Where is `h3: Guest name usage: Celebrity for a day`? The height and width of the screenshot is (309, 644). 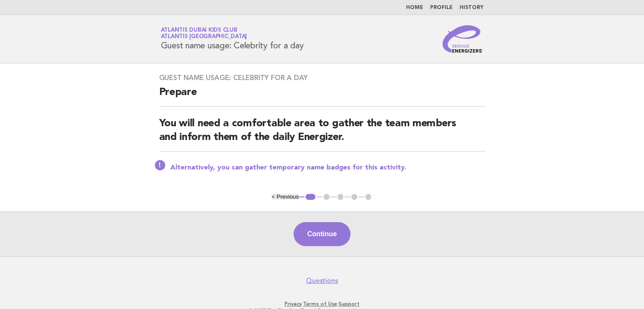
h3: Guest name usage: Celebrity for a day is located at coordinates (322, 78).